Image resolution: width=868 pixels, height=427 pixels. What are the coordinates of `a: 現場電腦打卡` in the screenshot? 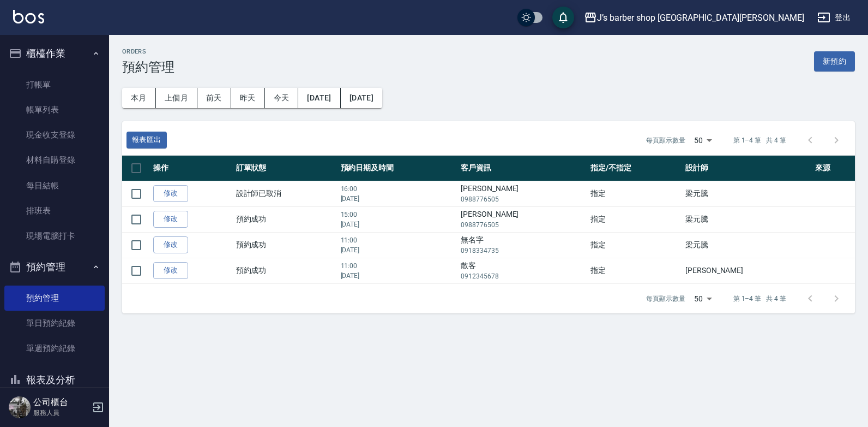 It's located at (55, 236).